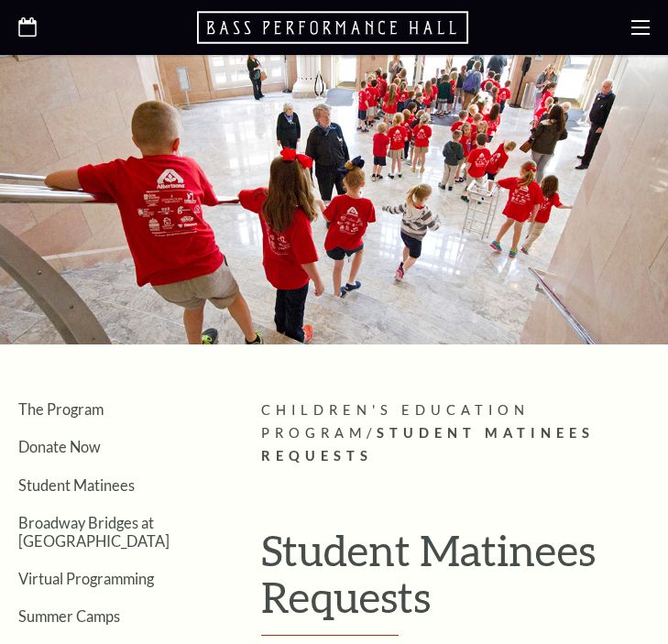 Image resolution: width=668 pixels, height=644 pixels. What do you see at coordinates (428, 445) in the screenshot?
I see `span: Student Matinees Requests` at bounding box center [428, 445].